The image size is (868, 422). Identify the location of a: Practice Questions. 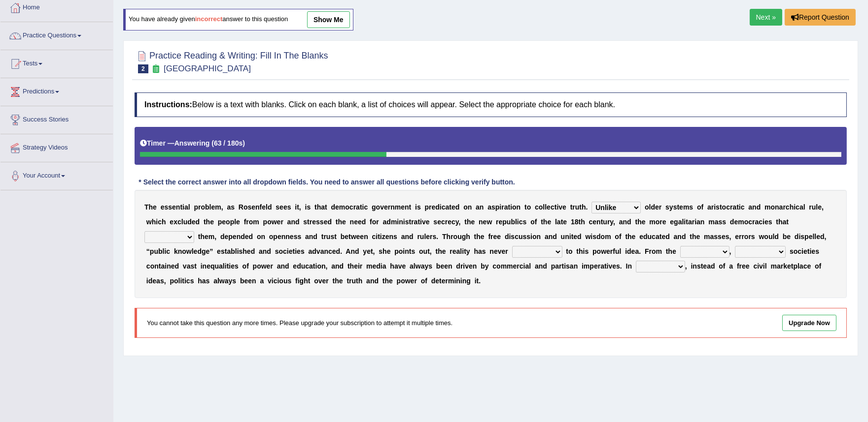
(57, 34).